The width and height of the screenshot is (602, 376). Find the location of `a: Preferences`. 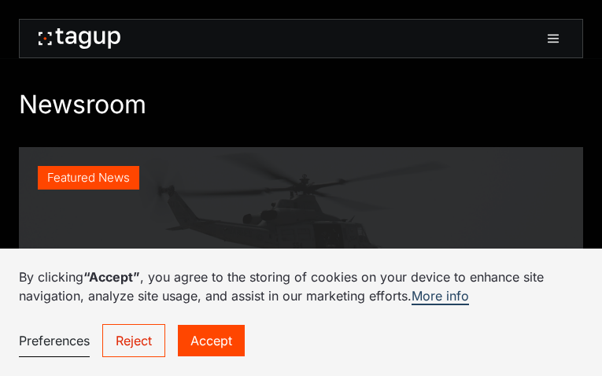

a: Preferences is located at coordinates (54, 341).